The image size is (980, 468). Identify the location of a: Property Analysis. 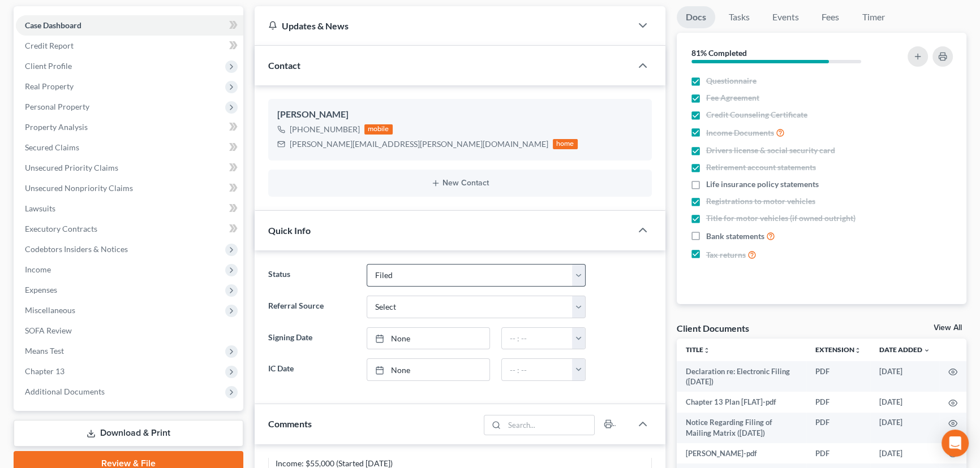
(130, 127).